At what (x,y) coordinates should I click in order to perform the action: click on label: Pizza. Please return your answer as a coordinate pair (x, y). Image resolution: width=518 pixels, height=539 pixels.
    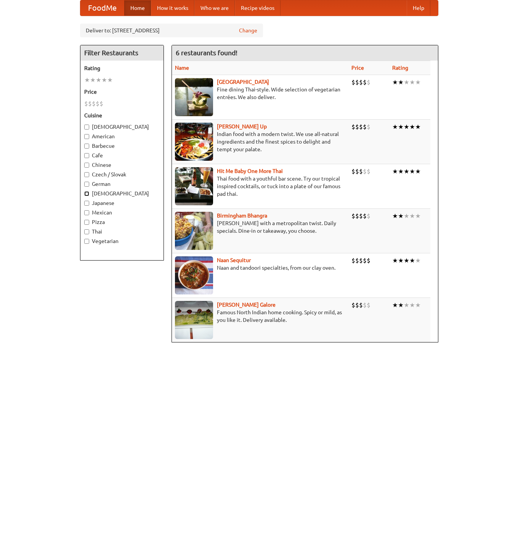
    Looking at the image, I should click on (122, 222).